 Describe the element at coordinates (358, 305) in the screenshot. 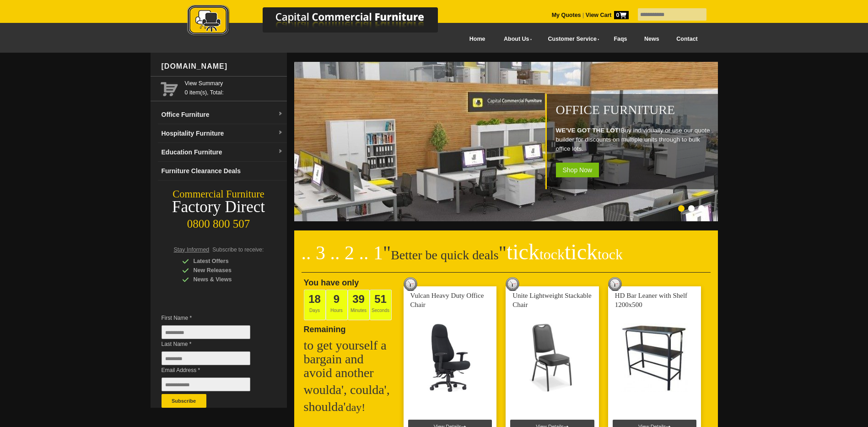

I see `span: Minutes` at that location.